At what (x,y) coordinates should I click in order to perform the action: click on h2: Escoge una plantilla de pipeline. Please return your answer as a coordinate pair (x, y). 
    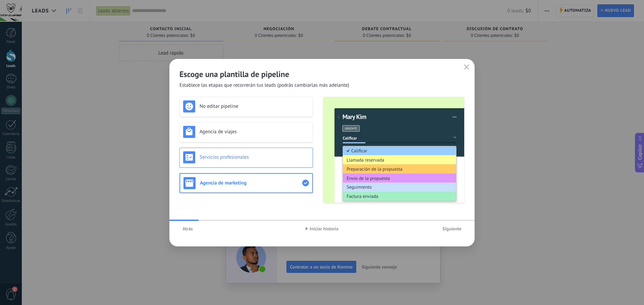
    Looking at the image, I should click on (322, 74).